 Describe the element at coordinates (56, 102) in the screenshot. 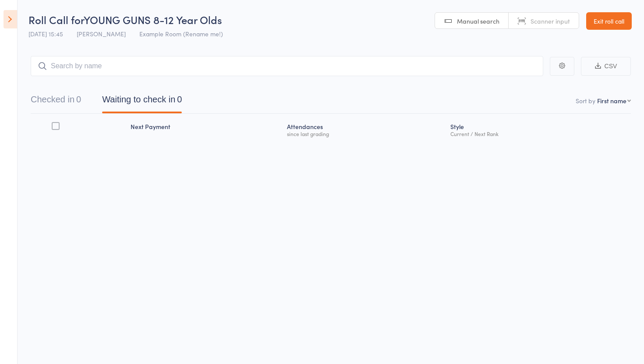

I see `button: Checked in0` at that location.